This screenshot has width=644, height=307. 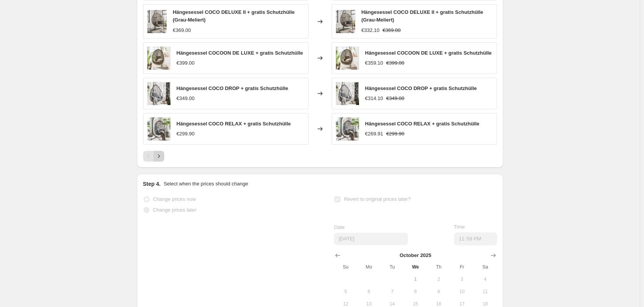 What do you see at coordinates (395, 99) in the screenshot?
I see `strike: €349.00` at bounding box center [395, 99].